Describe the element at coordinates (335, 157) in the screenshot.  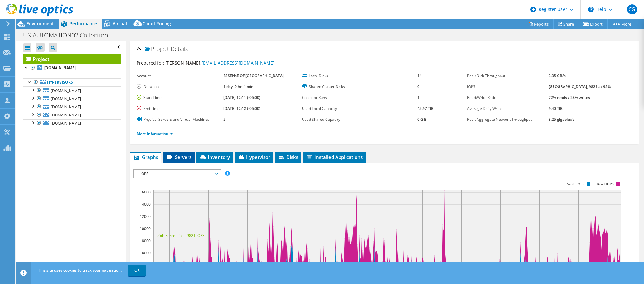
I see `span: Installed Applications` at that location.